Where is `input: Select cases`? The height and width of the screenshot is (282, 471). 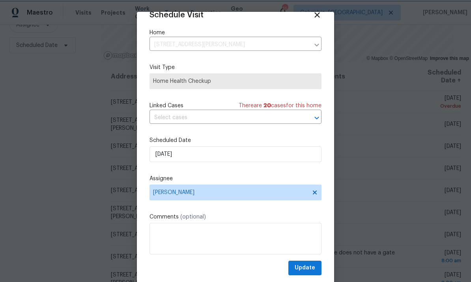 input: Select cases is located at coordinates (225, 118).